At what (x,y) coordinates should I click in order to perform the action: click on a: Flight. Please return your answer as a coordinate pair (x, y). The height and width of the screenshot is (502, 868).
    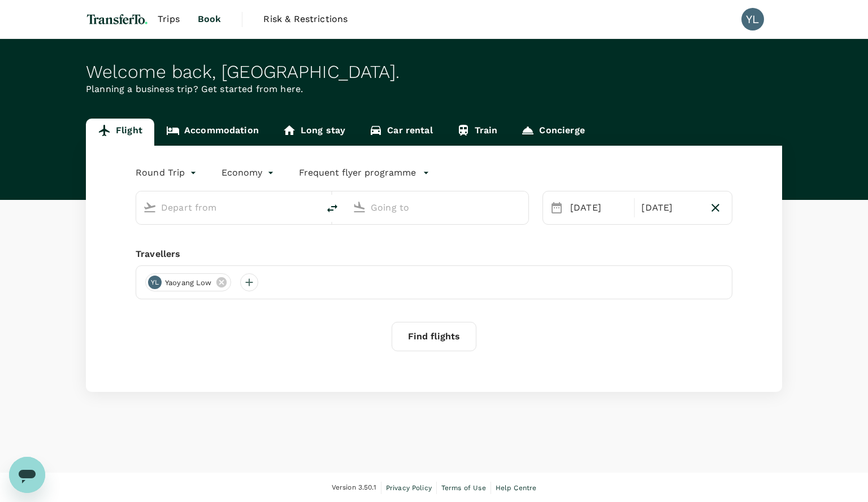
    Looking at the image, I should click on (120, 132).